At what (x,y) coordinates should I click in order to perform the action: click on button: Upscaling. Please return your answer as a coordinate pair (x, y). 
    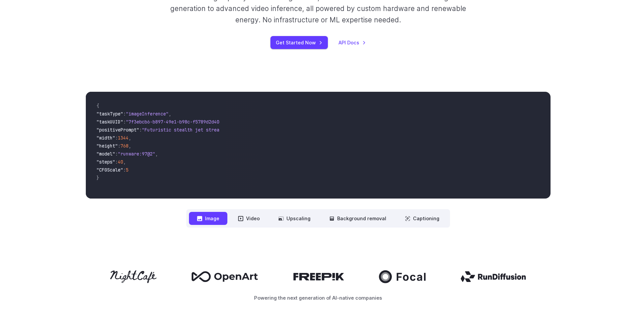
    Looking at the image, I should click on (294, 218).